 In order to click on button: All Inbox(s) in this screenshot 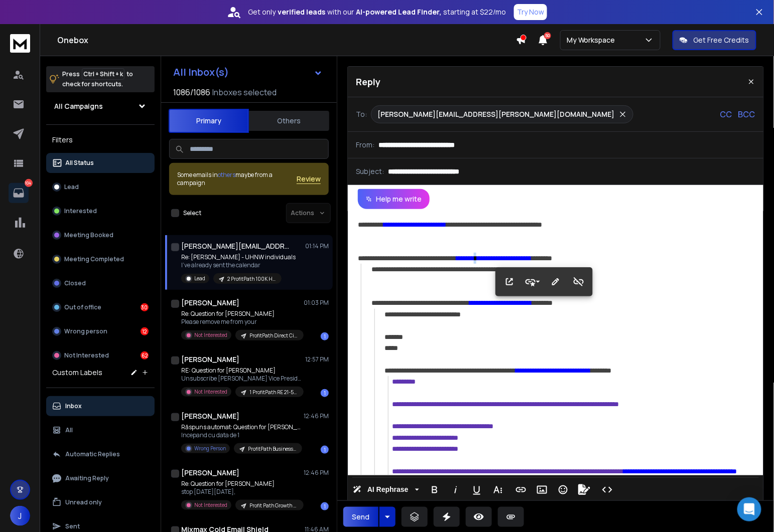, I will do `click(248, 72)`.